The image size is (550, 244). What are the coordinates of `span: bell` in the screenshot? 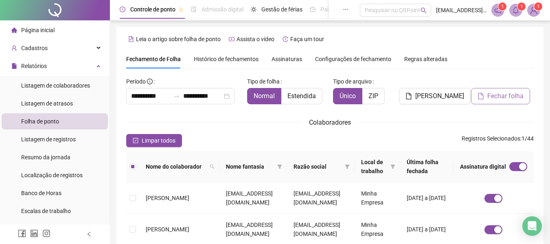 It's located at (516, 10).